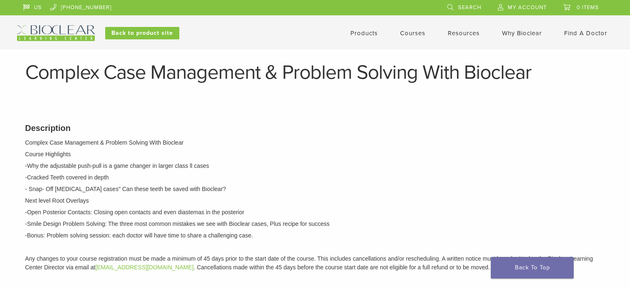 The image size is (630, 288). Describe the element at coordinates (586, 33) in the screenshot. I see `a: Find A Doctor` at that location.